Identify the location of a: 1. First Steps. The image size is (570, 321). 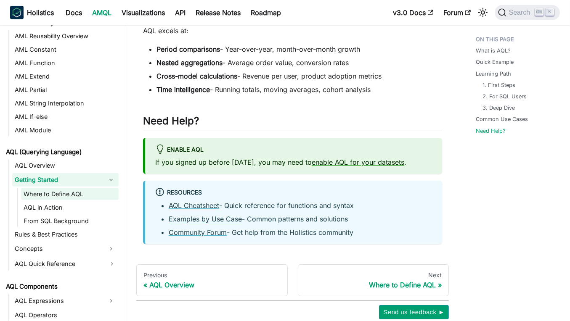
(499, 85).